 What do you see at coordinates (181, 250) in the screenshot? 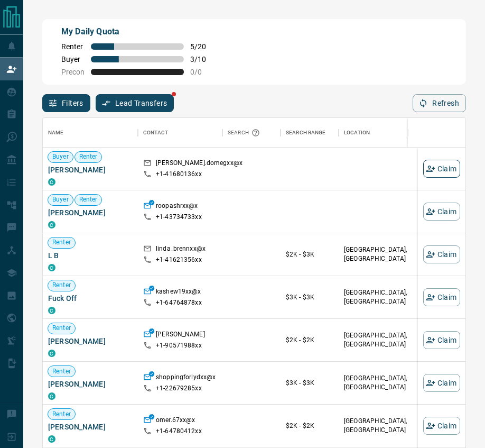
I see `p: linda_brennxx@x` at bounding box center [181, 250].